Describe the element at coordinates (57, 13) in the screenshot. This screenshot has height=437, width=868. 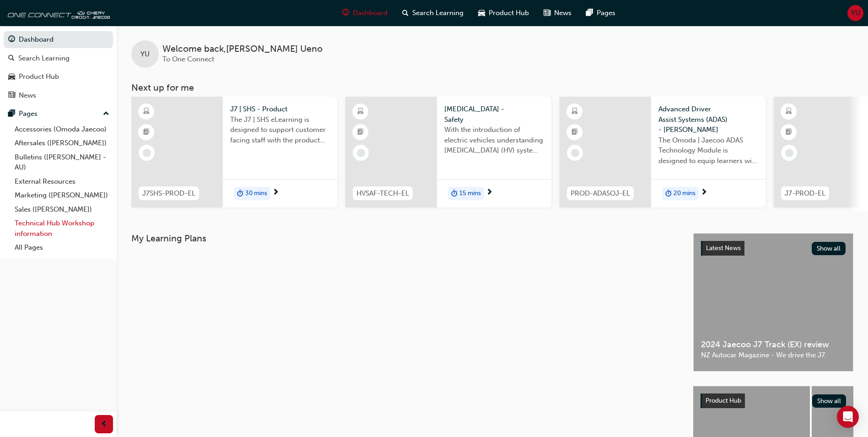
I see `img: oneconnect` at that location.